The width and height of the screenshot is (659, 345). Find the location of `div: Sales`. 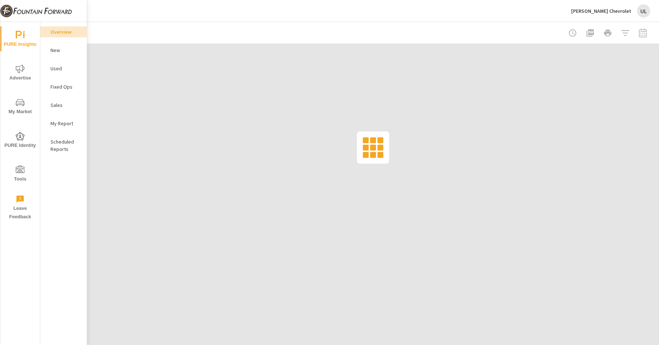

div: Sales is located at coordinates (63, 105).